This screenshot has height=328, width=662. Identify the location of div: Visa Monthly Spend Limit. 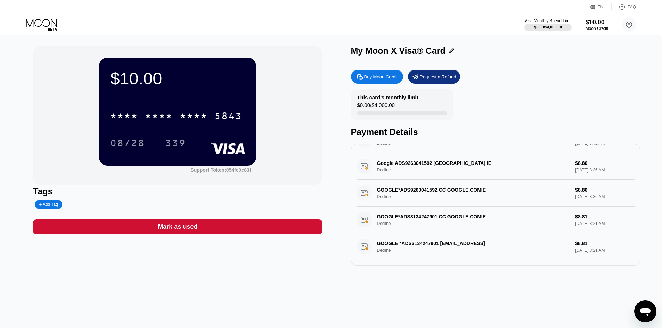
(548, 21).